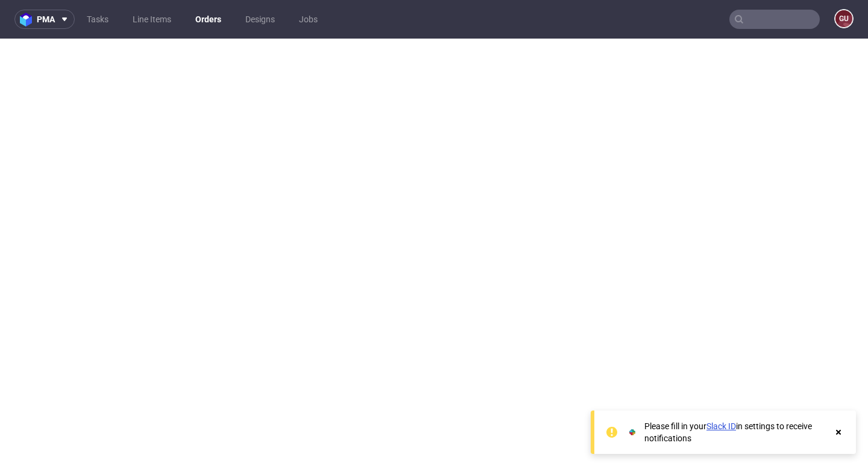  I want to click on a: Slack ID, so click(720, 426).